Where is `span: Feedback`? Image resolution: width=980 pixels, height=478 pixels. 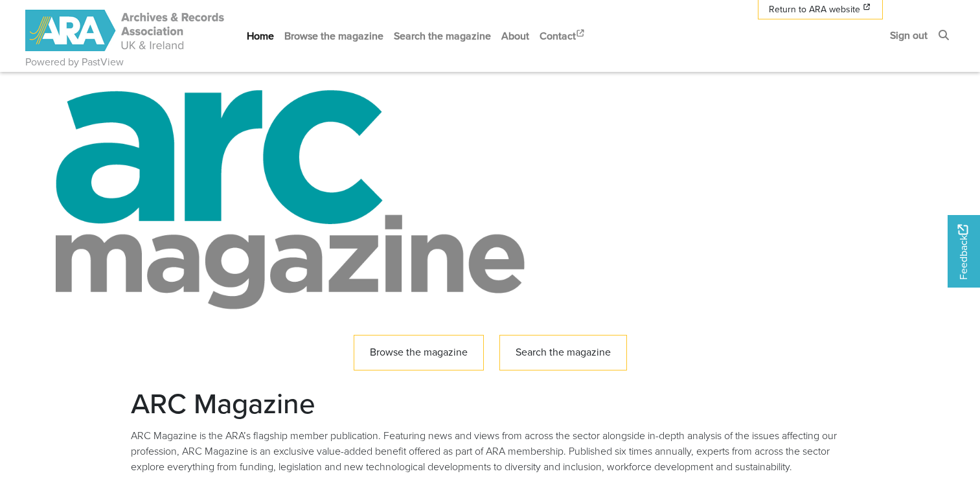 span: Feedback is located at coordinates (963, 252).